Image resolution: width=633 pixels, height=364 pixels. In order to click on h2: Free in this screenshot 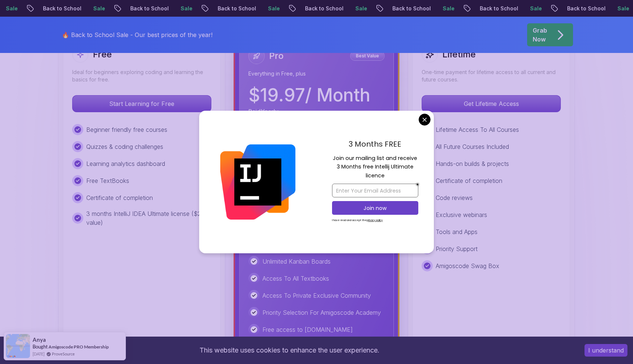, I will do `click(102, 55)`.